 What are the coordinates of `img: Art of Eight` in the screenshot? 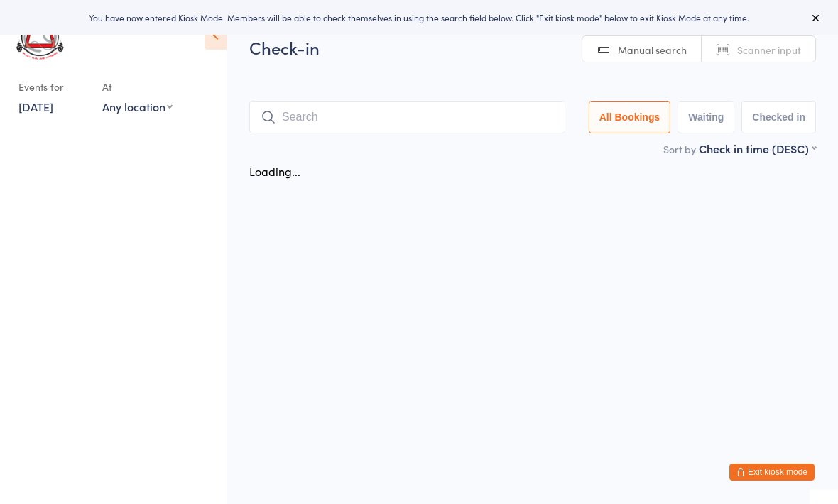 It's located at (40, 35).